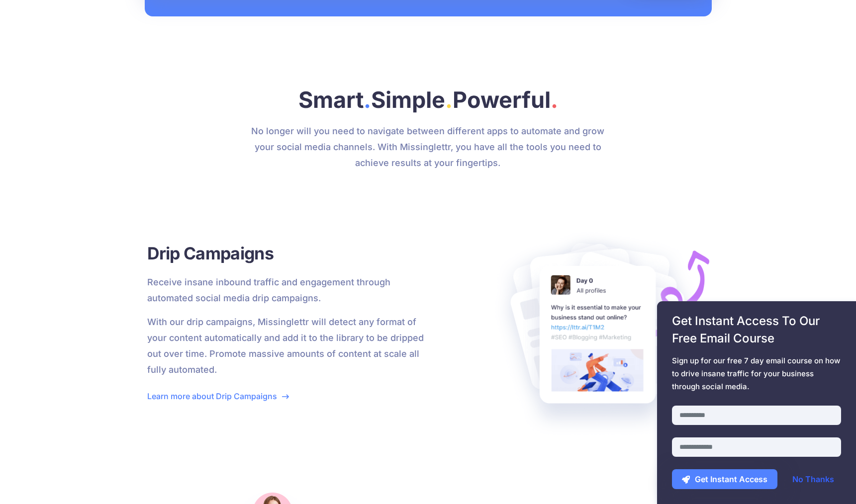 Image resolution: width=856 pixels, height=504 pixels. What do you see at coordinates (428, 147) in the screenshot?
I see `p: No longer will you need to navigate between different apps to automate and grow your social media...` at bounding box center [428, 147].